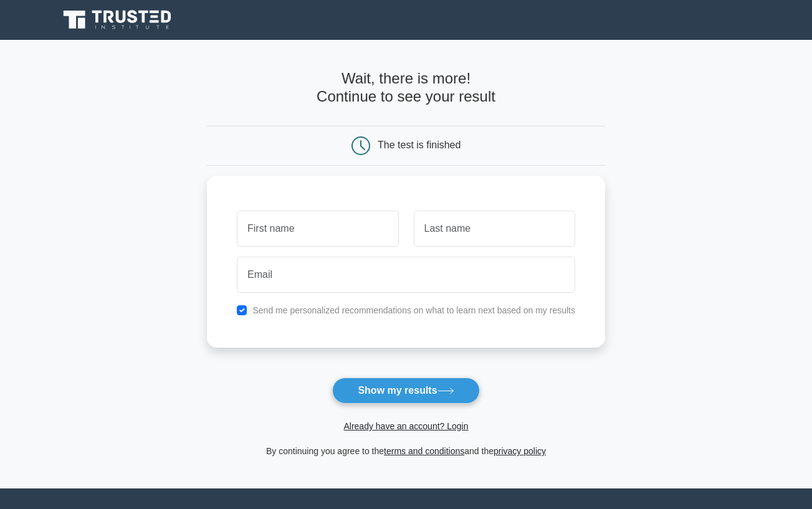 This screenshot has width=812, height=509. I want to click on div: The test is finished, so click(418, 144).